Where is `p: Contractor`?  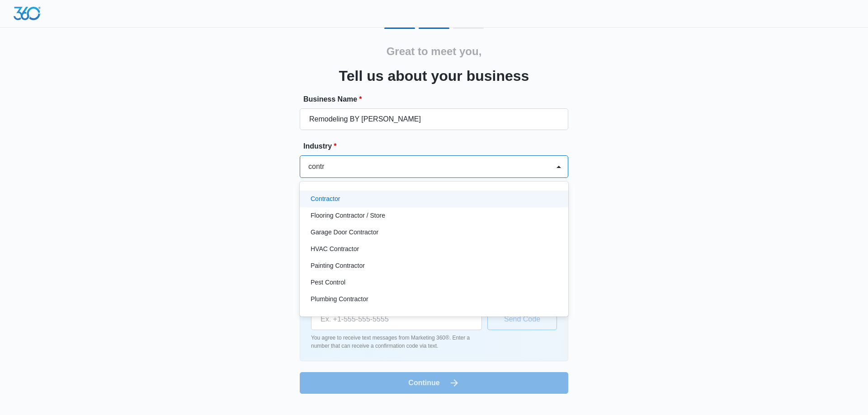 p: Contractor is located at coordinates (325, 199).